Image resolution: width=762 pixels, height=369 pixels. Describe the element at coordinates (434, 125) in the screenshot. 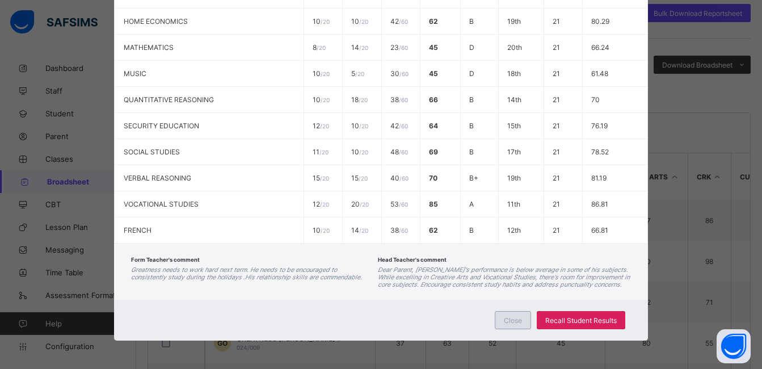

I see `span: 64` at that location.